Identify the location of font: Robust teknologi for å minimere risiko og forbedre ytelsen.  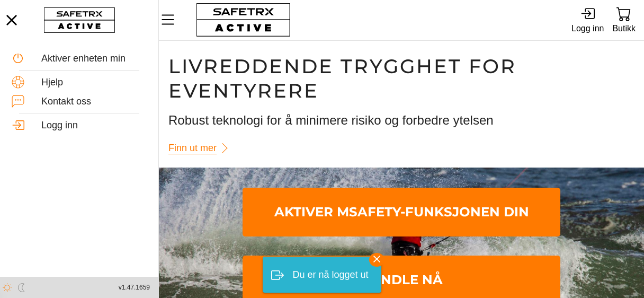
(331, 120).